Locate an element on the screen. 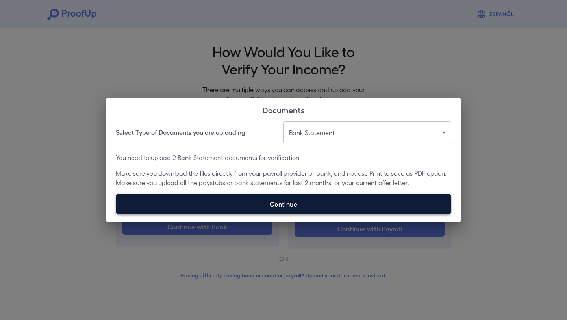  label: Continue is located at coordinates (284, 204).